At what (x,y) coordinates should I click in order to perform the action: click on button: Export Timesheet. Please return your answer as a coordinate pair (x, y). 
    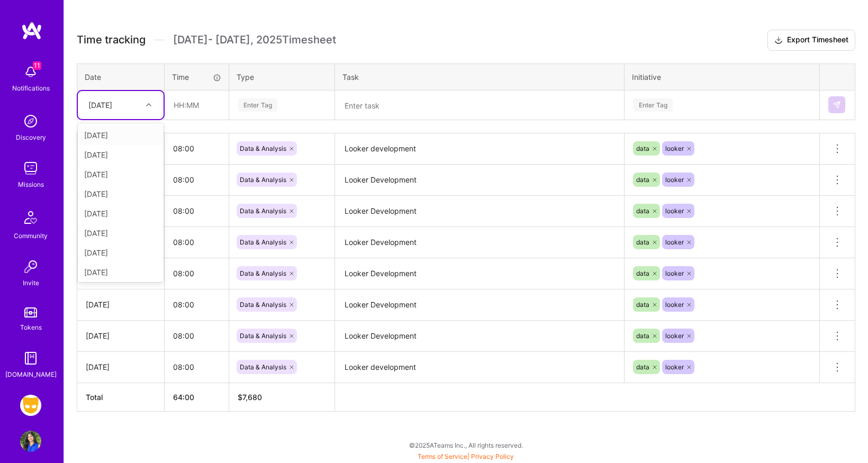
    Looking at the image, I should click on (812, 40).